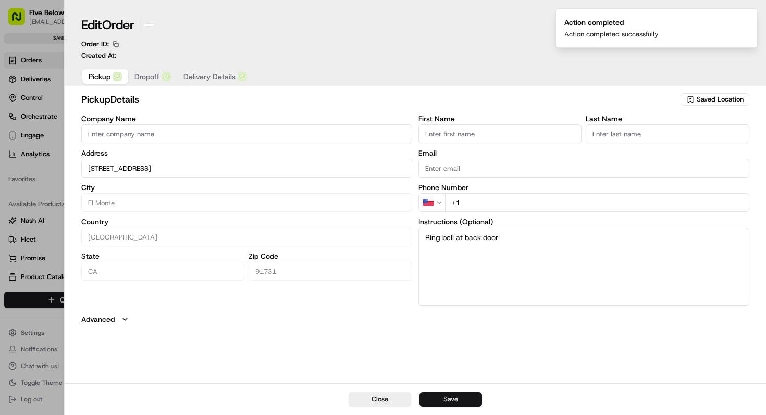  Describe the element at coordinates (147, 77) in the screenshot. I see `span: Dropoff` at that location.